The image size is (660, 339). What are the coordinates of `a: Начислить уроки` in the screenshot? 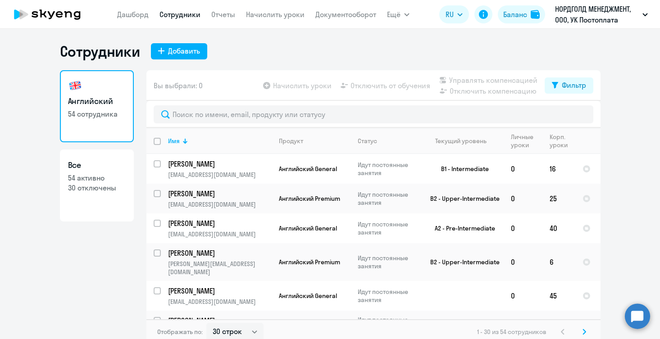 It's located at (275, 14).